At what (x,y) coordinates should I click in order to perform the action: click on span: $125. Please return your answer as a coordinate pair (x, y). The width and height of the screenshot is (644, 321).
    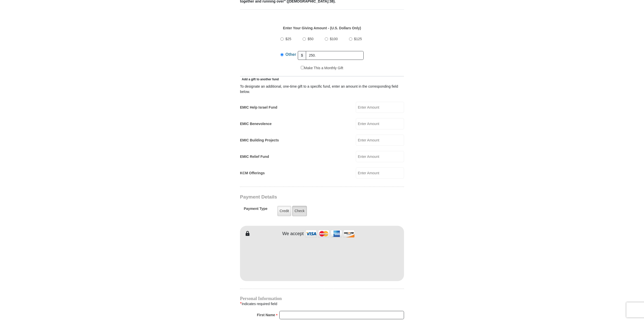
    Looking at the image, I should click on (358, 39).